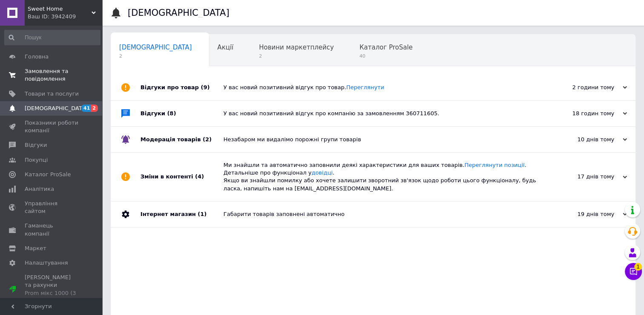 Image resolution: width=644 pixels, height=315 pixels. What do you see at coordinates (207, 139) in the screenshot?
I see `span: (2)` at bounding box center [207, 139].